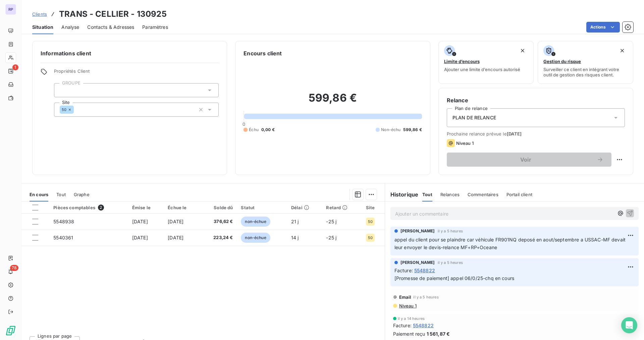 The height and width of the screenshot is (340, 644). I want to click on span: 5540361, so click(63, 237).